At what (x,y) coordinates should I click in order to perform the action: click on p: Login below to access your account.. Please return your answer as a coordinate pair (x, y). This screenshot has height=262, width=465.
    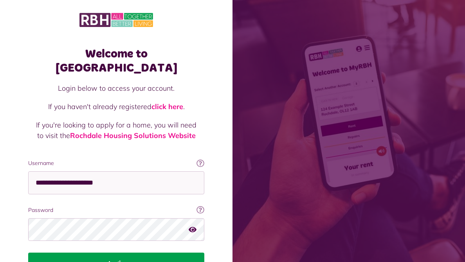
    Looking at the image, I should click on (116, 88).